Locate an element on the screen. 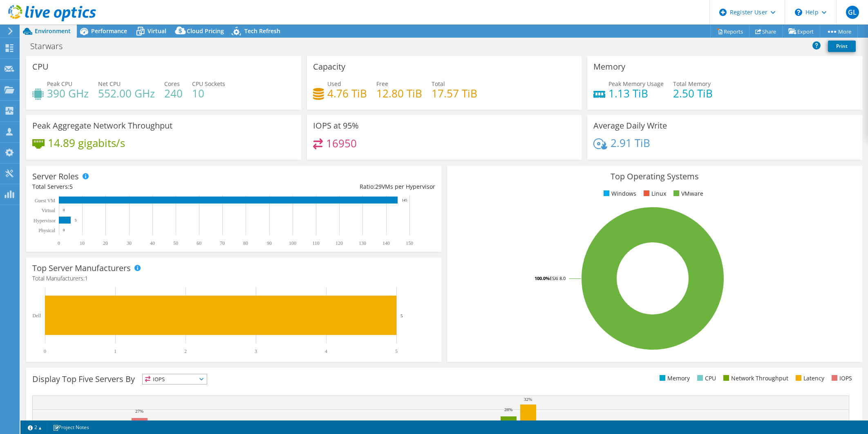 This screenshot has width=868, height=434. h4: 10 is located at coordinates (208, 94).